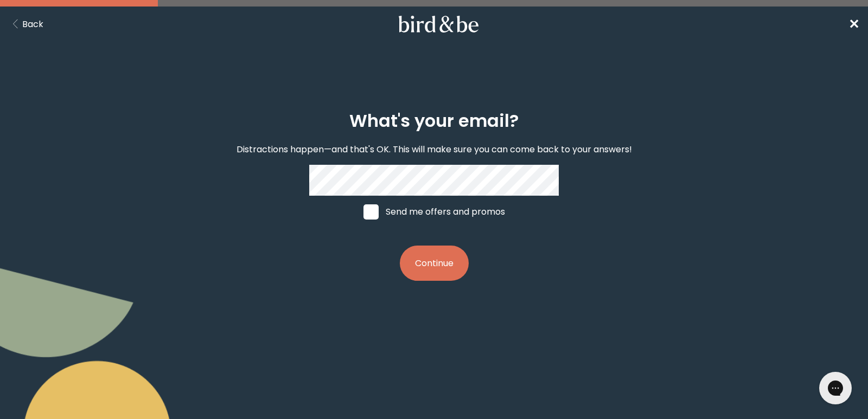 This screenshot has width=868, height=419. What do you see at coordinates (434, 263) in the screenshot?
I see `button: Continue` at bounding box center [434, 263].